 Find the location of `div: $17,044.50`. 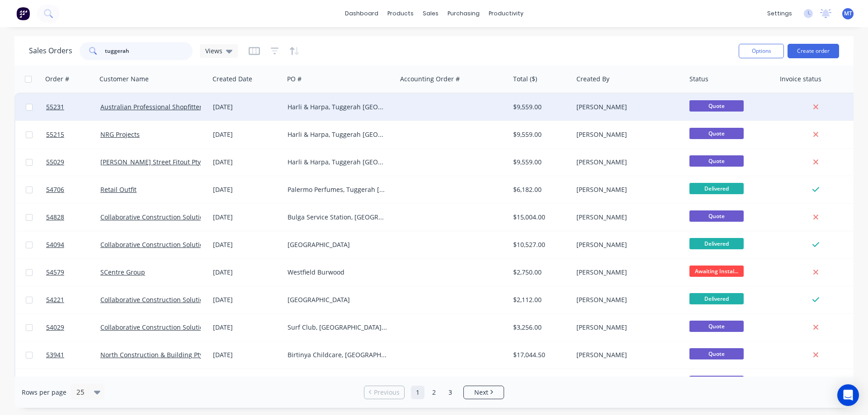

div: $17,044.50 is located at coordinates (540, 355).